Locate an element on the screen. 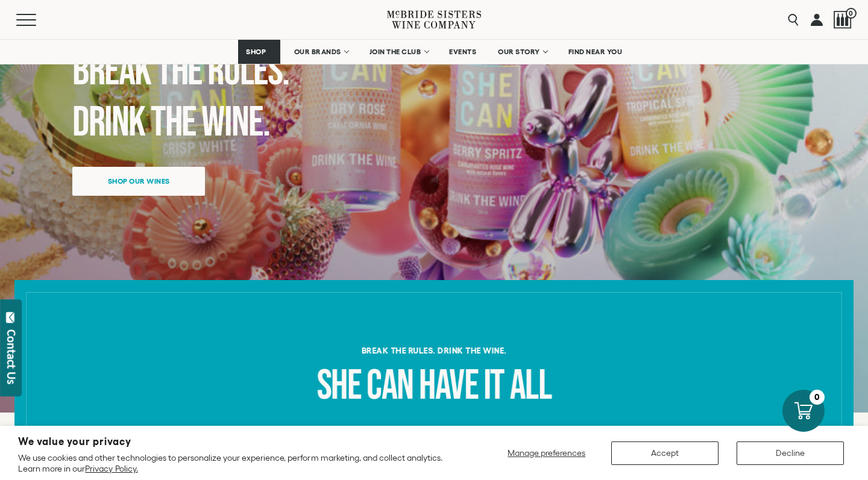 The image size is (868, 480). span: can is located at coordinates (390, 386).